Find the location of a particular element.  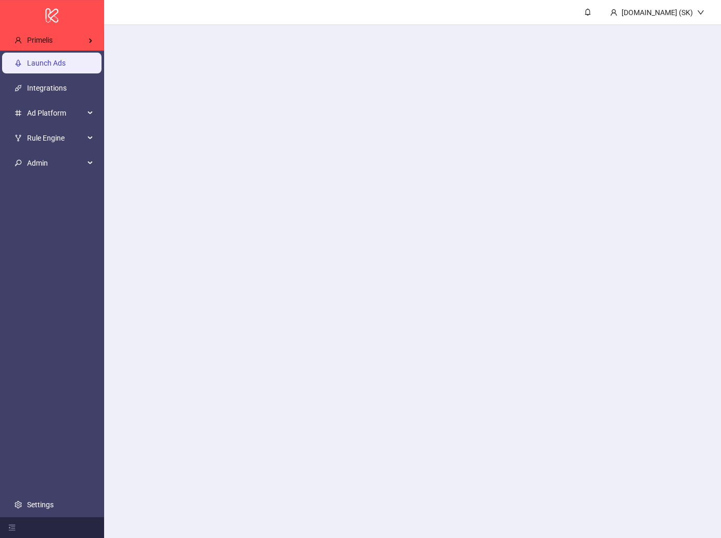

span: bell is located at coordinates (588, 12).